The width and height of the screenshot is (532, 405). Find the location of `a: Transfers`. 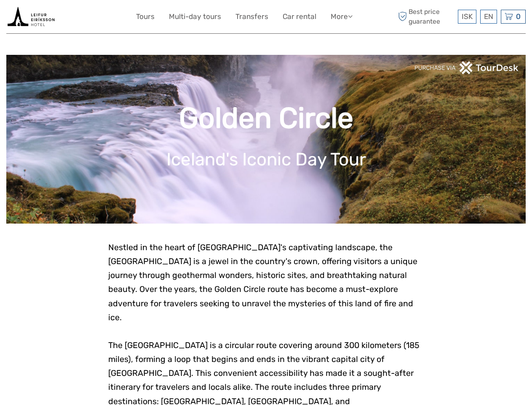

a: Transfers is located at coordinates (252, 16).